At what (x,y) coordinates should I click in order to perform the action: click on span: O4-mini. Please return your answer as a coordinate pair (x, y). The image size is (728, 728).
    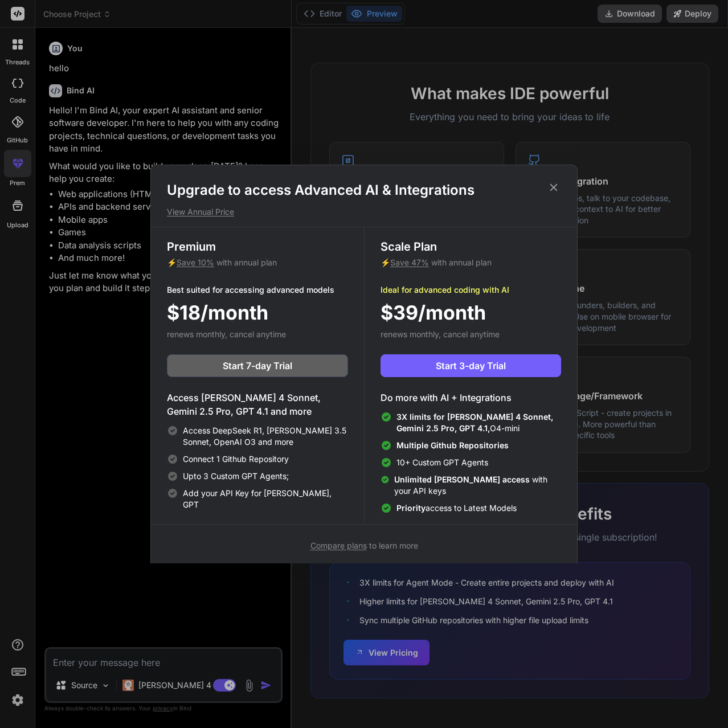
    Looking at the image, I should click on (479, 423).